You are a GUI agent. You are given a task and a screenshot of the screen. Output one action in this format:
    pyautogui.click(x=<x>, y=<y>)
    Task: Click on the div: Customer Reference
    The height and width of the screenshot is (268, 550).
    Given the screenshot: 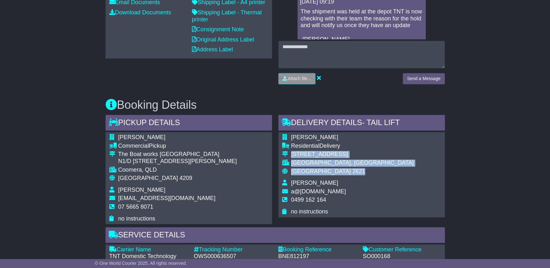 What is the action you would take?
    pyautogui.click(x=402, y=250)
    